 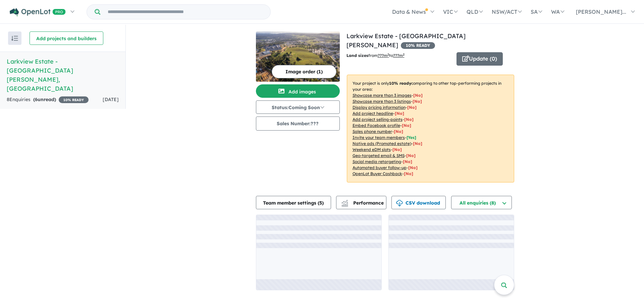 I want to click on button: Performance, so click(x=361, y=203).